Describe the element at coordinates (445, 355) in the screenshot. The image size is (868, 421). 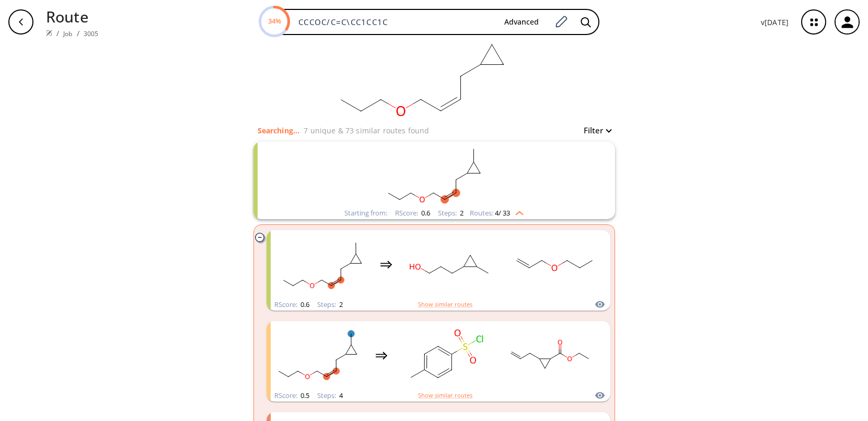
I see `svg: Cc1ccc(S(=O)(=O)Cl)cc1` at that location.